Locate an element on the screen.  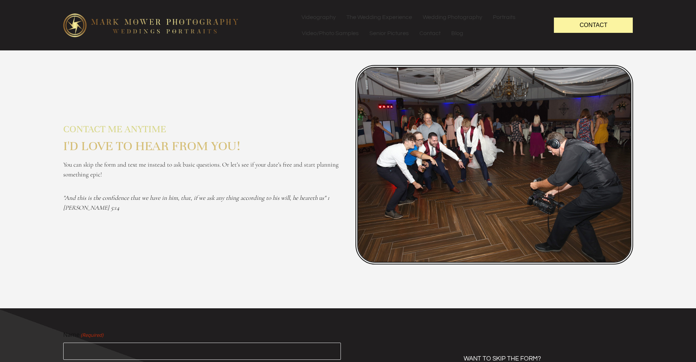
a: Videography is located at coordinates (318, 17).